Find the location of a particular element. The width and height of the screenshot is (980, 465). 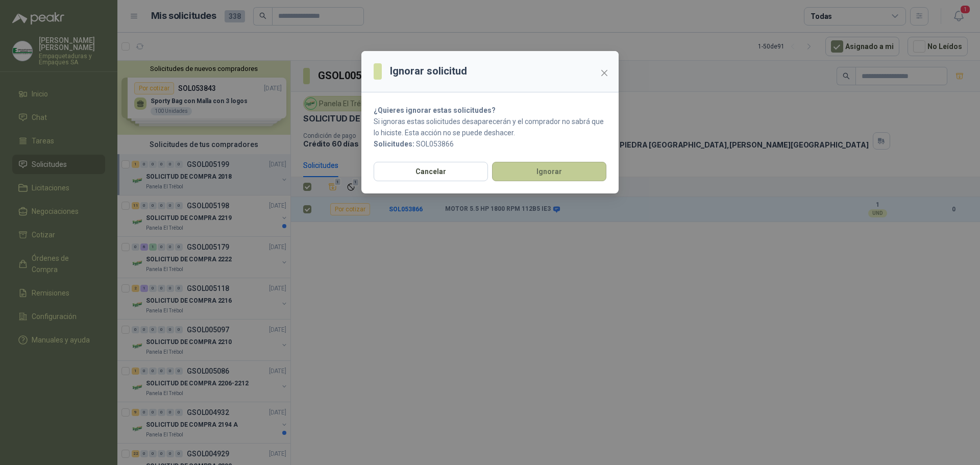

button: Close is located at coordinates (605, 73).